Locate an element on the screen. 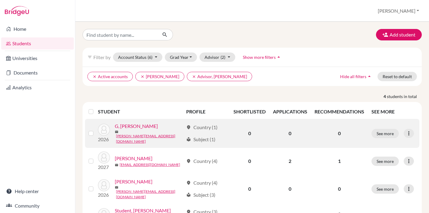  button: Account Status(6) is located at coordinates (138, 57).